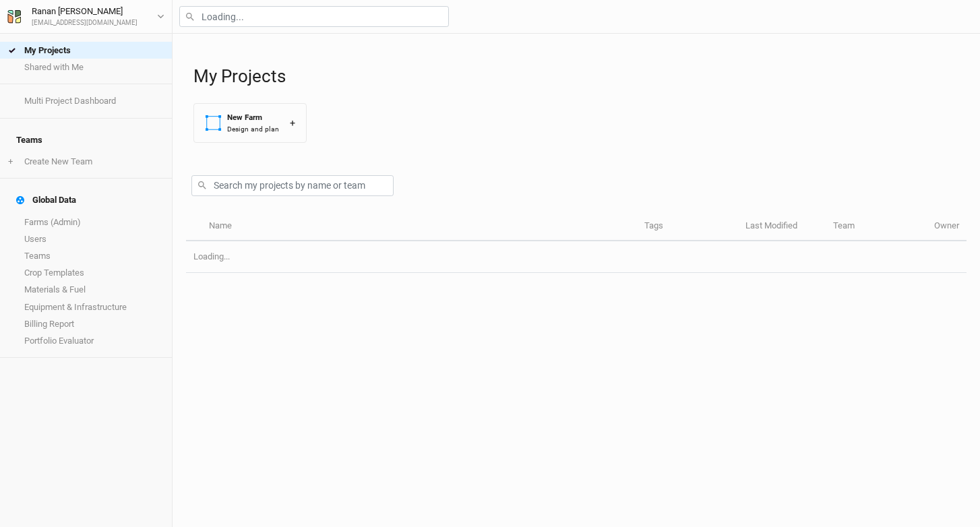  Describe the element at coordinates (419, 227) in the screenshot. I see `th: Name` at that location.